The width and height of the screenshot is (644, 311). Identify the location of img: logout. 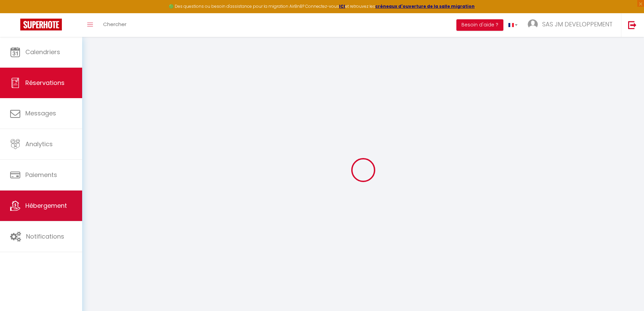
(632, 25).